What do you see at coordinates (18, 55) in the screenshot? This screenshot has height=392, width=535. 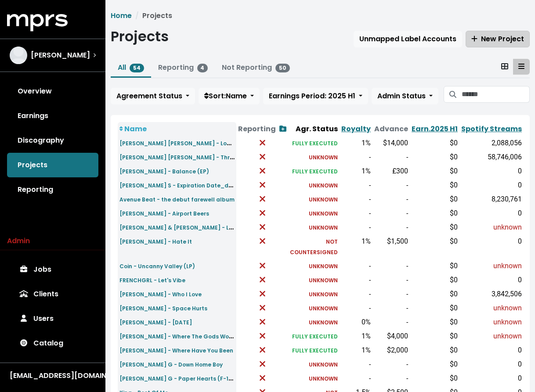 I see `img: The selected account / producer` at bounding box center [18, 55].